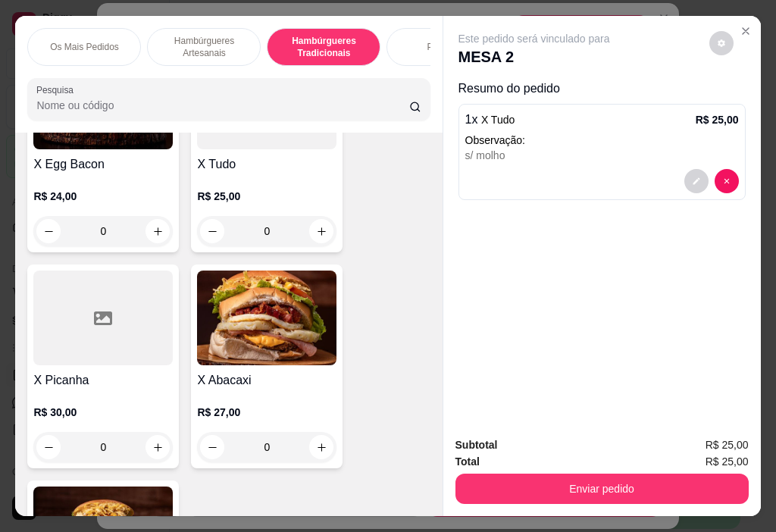 The image size is (776, 532). Describe the element at coordinates (103, 412) in the screenshot. I see `p: R$ 30,00` at that location.